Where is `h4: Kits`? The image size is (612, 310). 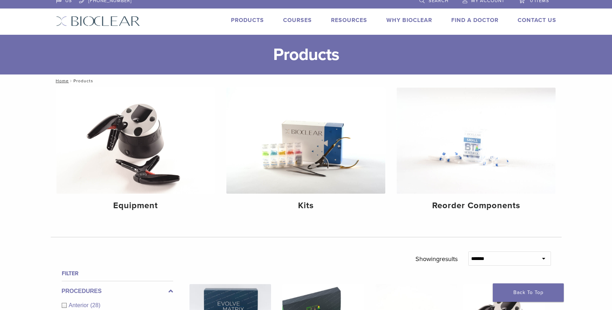 h4: Kits is located at coordinates (306, 206).